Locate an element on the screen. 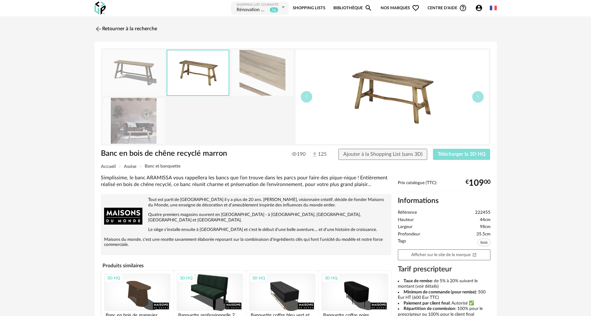 This screenshot has width=591, height=316. div: € 00 is located at coordinates (478, 183).